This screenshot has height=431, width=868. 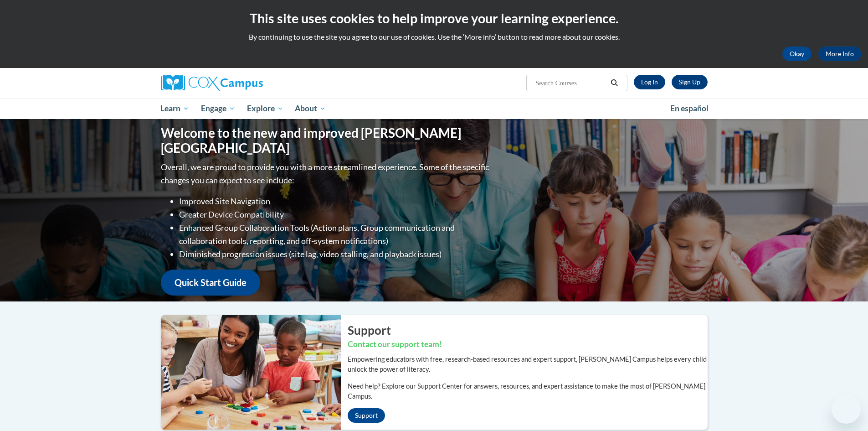 I want to click on span: Learn, so click(x=175, y=109).